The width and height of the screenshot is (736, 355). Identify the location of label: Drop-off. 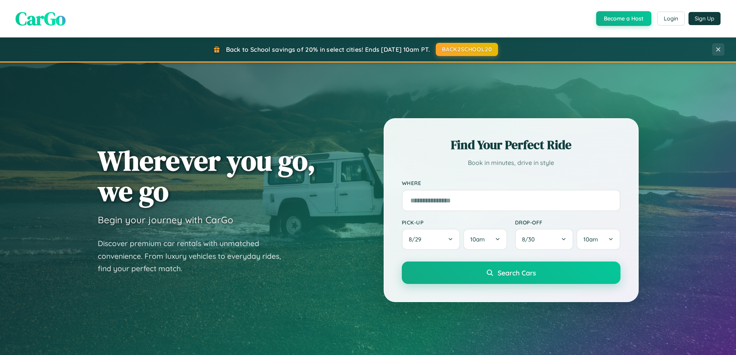
(567, 222).